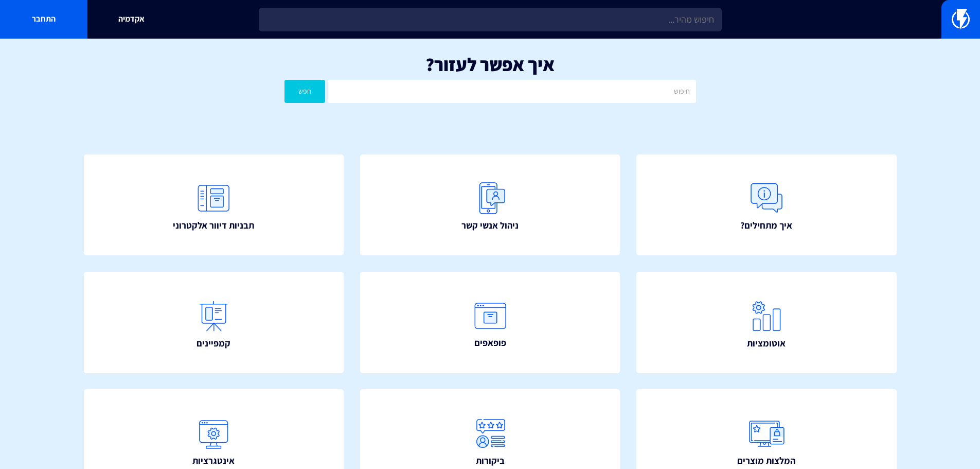  Describe the element at coordinates (490, 343) in the screenshot. I see `span: פופאפים` at that location.